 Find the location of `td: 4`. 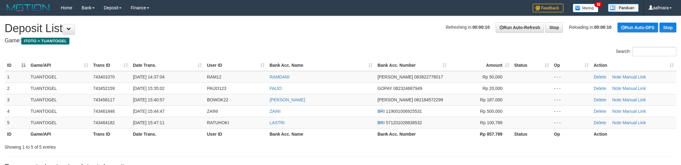

td: 4 is located at coordinates (16, 111).